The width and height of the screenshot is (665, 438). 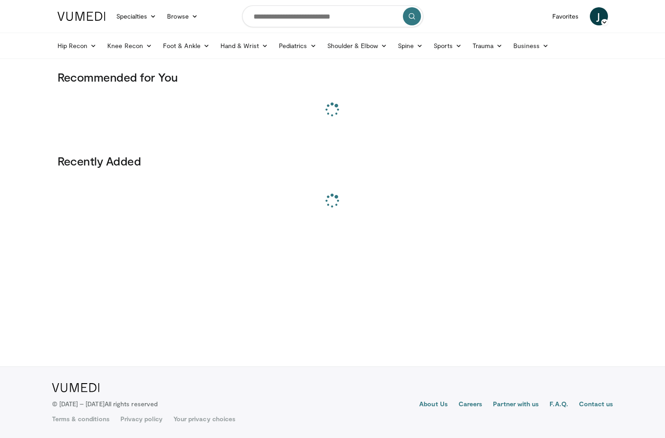 I want to click on h3: Recently Added, so click(x=333, y=161).